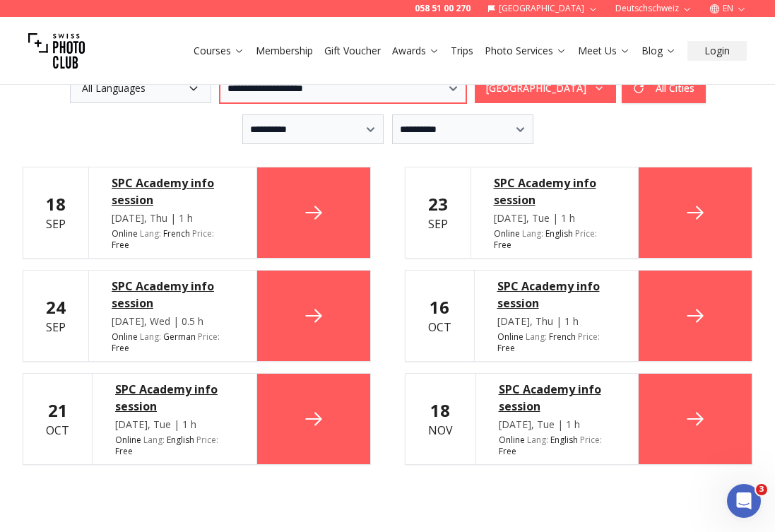 The width and height of the screenshot is (775, 532). Describe the element at coordinates (440, 419) in the screenshot. I see `div: Nov` at that location.